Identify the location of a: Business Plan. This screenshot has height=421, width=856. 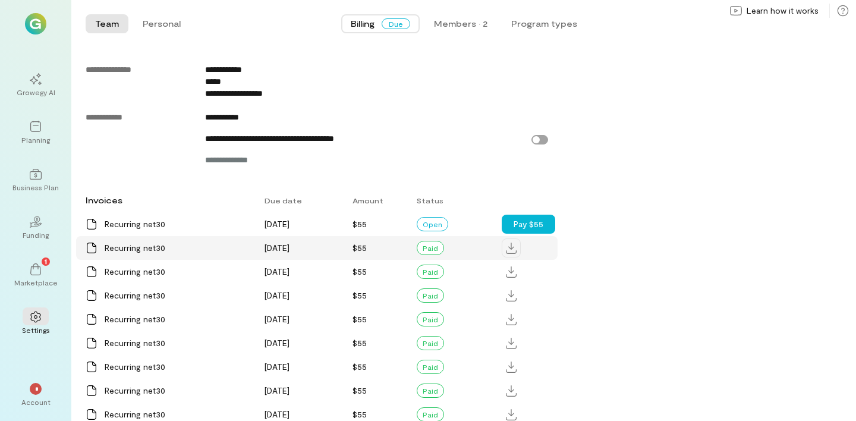
(36, 180).